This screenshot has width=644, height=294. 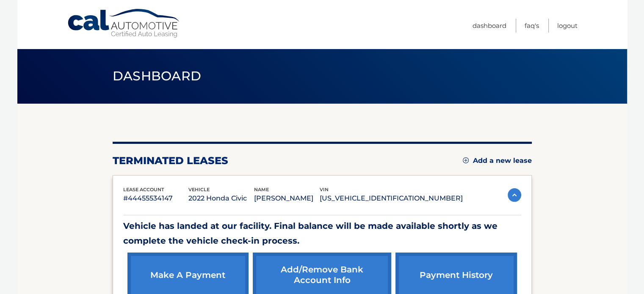 I want to click on h2: terminated leases, so click(x=170, y=160).